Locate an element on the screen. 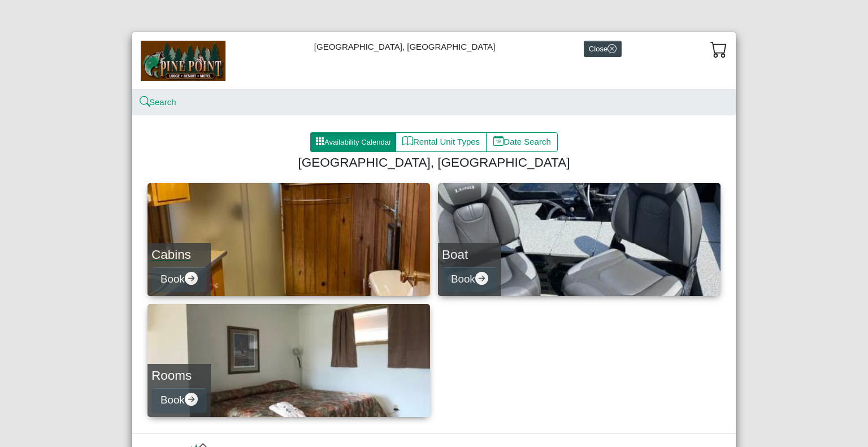  button: grid3x3 gap fillAvailability Calendar is located at coordinates (353, 142).